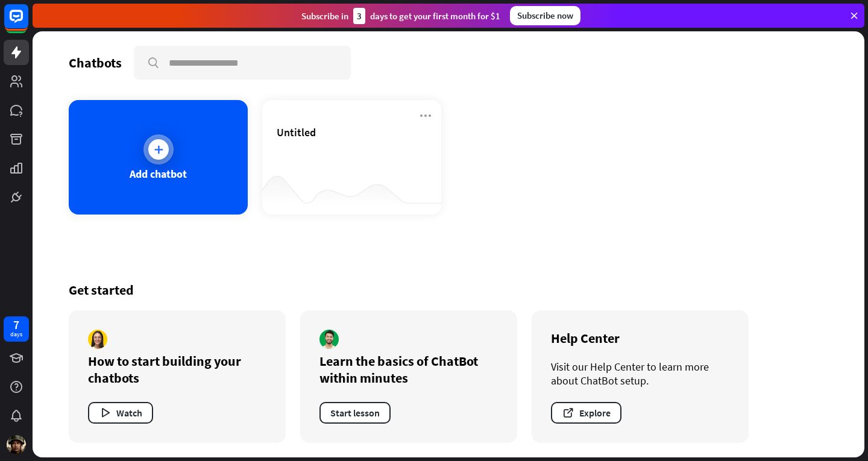 Image resolution: width=868 pixels, height=461 pixels. Describe the element at coordinates (355, 413) in the screenshot. I see `button: Start lesson` at that location.